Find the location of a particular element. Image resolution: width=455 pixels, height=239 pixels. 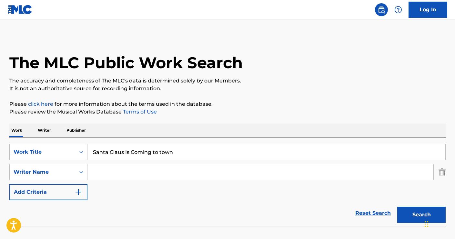

a: Log In is located at coordinates (428, 10).